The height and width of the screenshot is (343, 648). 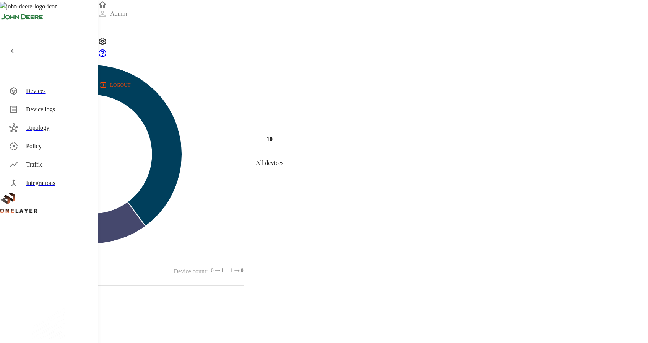 What do you see at coordinates (119, 14) in the screenshot?
I see `p: Admin` at bounding box center [119, 14].